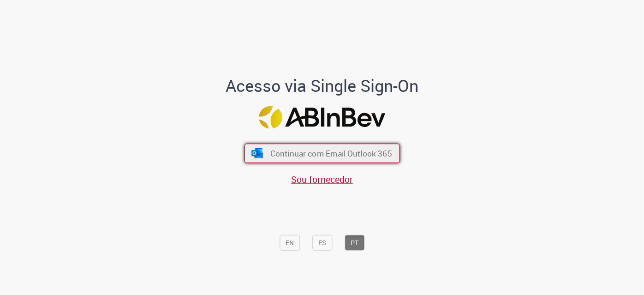 The height and width of the screenshot is (295, 644). I want to click on span: Continuar com Email Outlook 365, so click(330, 153).